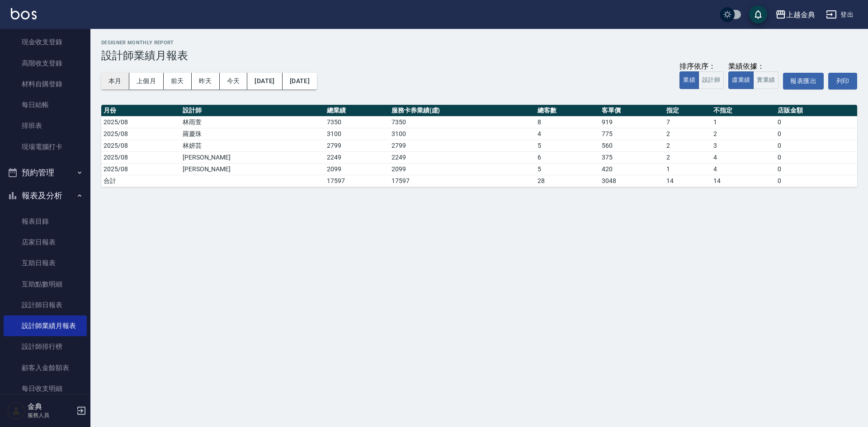 Image resolution: width=868 pixels, height=427 pixels. What do you see at coordinates (45, 389) in the screenshot?
I see `a: 每日收支明細` at bounding box center [45, 389].